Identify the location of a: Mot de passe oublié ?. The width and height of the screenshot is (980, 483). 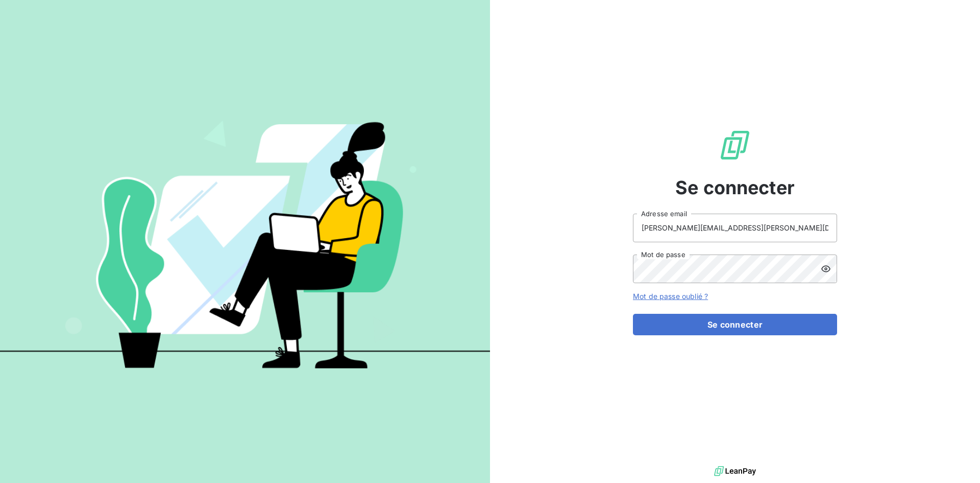
(670, 296).